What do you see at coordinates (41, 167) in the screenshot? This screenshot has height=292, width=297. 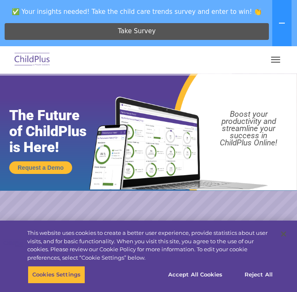 I see `a: Request a Demo` at bounding box center [41, 167].